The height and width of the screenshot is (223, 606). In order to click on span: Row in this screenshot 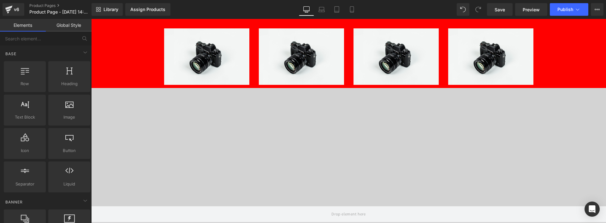, I will do `click(25, 84)`.